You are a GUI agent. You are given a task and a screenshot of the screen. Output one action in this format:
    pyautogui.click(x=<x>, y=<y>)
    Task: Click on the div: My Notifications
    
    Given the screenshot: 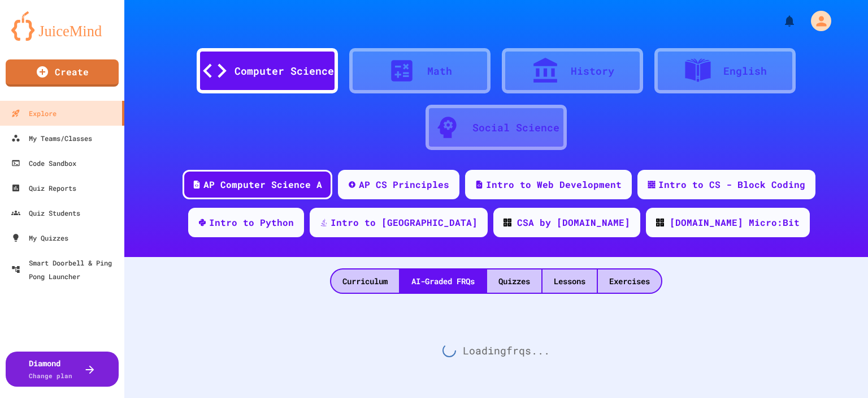 What is the action you would take?
    pyautogui.click(x=781, y=21)
    